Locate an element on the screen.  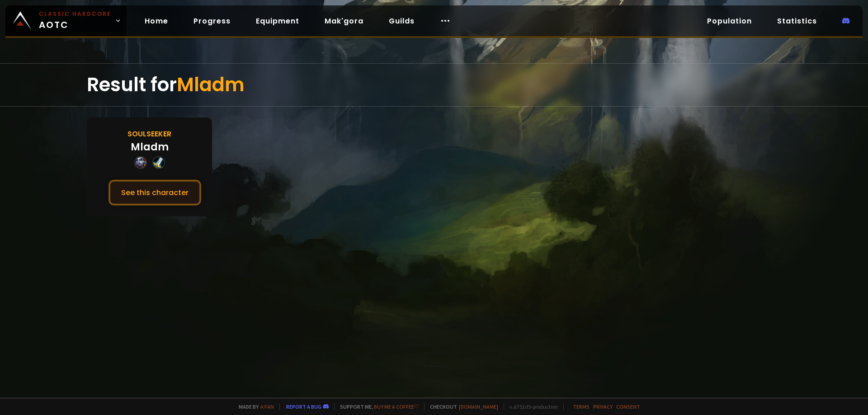
a: Guilds is located at coordinates (401, 21).